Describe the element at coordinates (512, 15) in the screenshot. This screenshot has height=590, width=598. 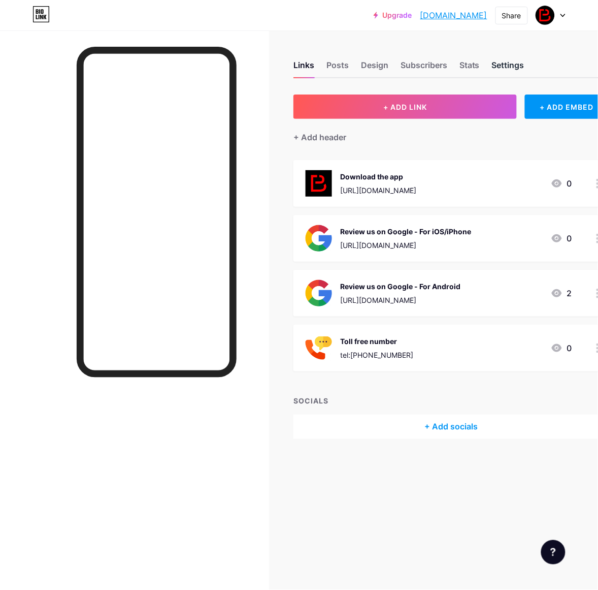
I see `div: Share` at that location.